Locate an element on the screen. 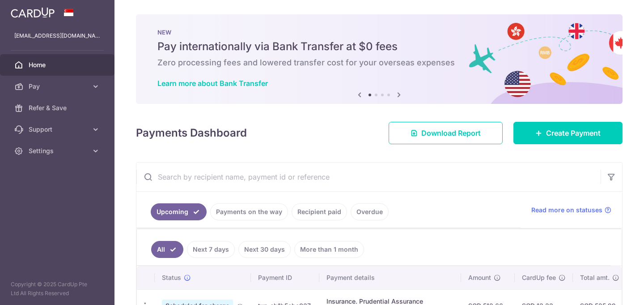  span: Status is located at coordinates (171, 277).